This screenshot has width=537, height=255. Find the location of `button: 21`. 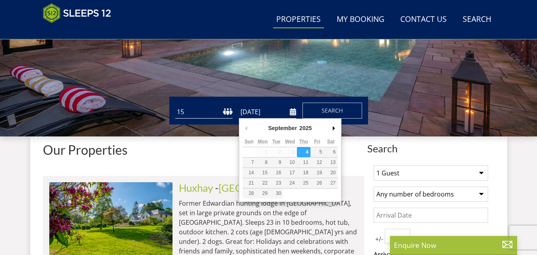

button: 21 is located at coordinates (249, 183).